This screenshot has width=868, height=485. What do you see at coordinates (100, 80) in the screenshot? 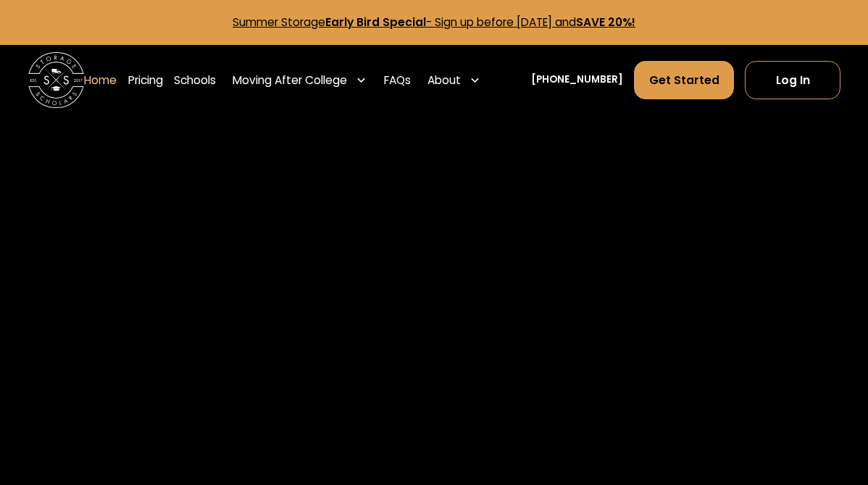
I see `a: Home` at bounding box center [100, 80].